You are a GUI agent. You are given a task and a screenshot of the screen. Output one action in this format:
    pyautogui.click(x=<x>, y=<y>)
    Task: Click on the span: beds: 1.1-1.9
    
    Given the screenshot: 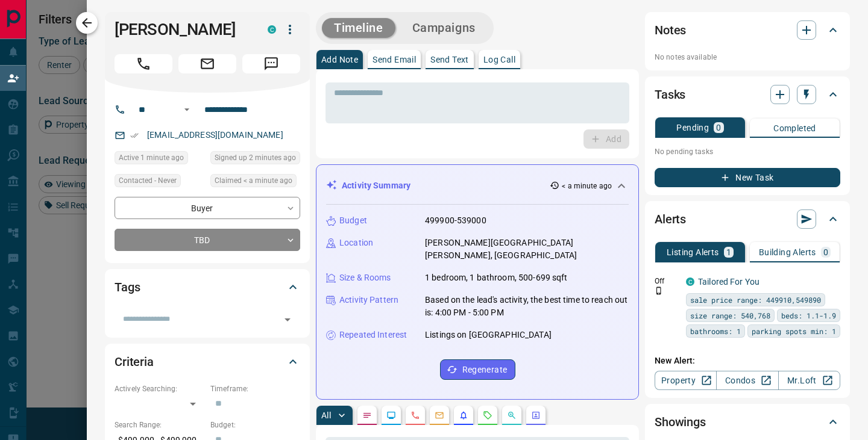 What is the action you would take?
    pyautogui.click(x=808, y=316)
    